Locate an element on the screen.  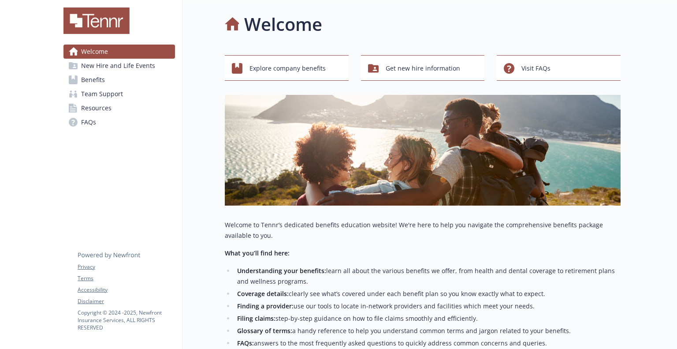
strong: Finding a provider: is located at coordinates (265, 306).